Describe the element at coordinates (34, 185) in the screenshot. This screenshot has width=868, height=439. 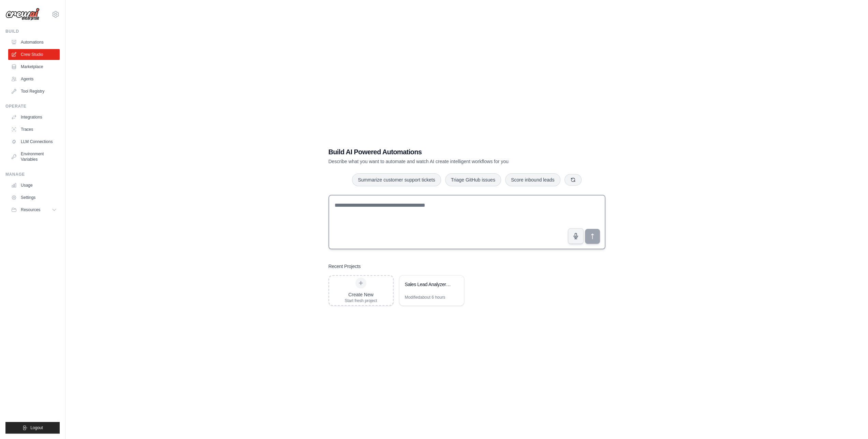
I see `a: Usage` at that location.